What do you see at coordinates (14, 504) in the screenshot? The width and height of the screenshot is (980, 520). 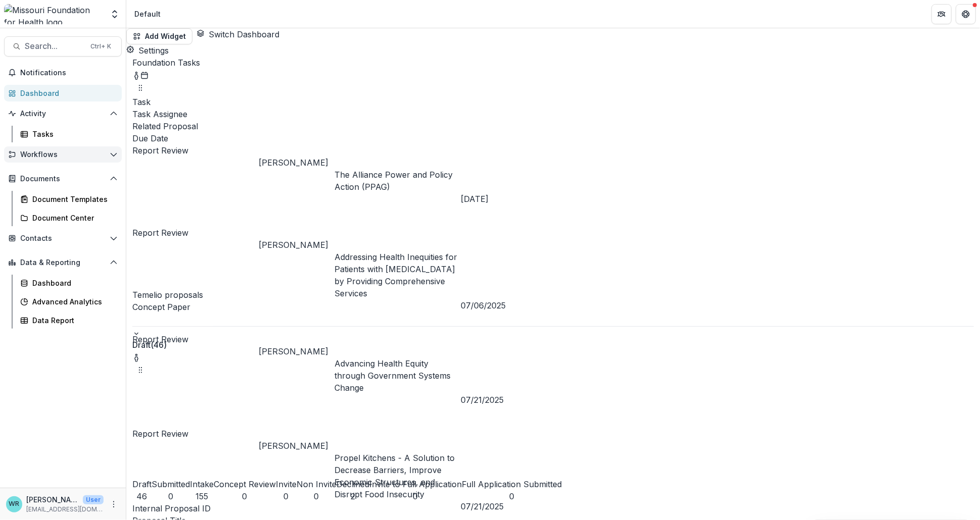 I see `div: Wendy Rohrbach` at bounding box center [14, 504].